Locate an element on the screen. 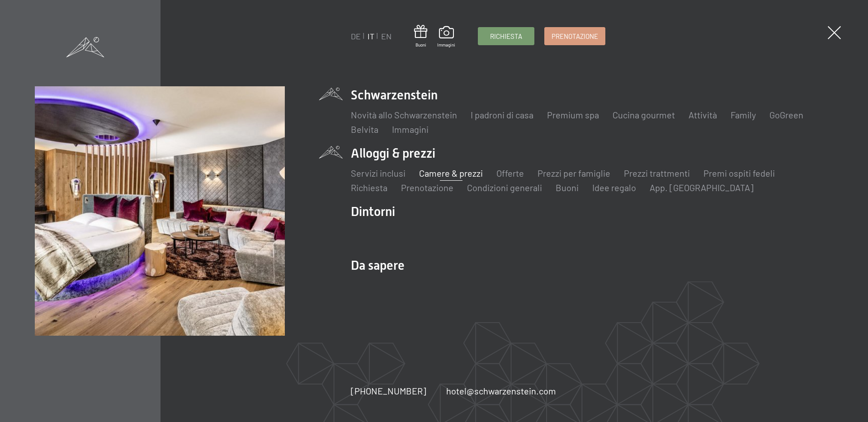  a: Offerte is located at coordinates (510, 173).